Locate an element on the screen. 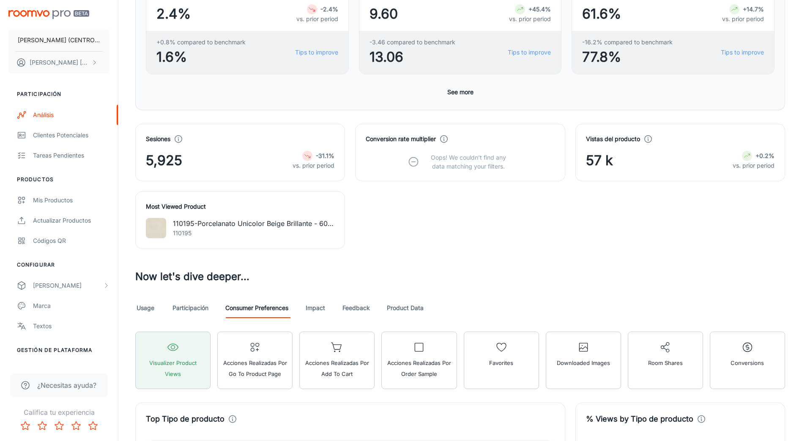  button: Room Shares is located at coordinates (665, 361).